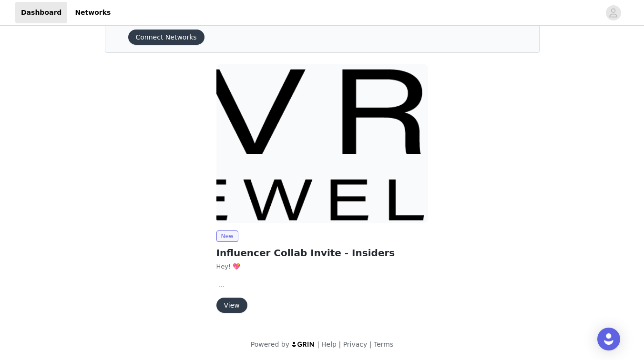  Describe the element at coordinates (322, 144) in the screenshot. I see `img: Evry Jewels` at that location.